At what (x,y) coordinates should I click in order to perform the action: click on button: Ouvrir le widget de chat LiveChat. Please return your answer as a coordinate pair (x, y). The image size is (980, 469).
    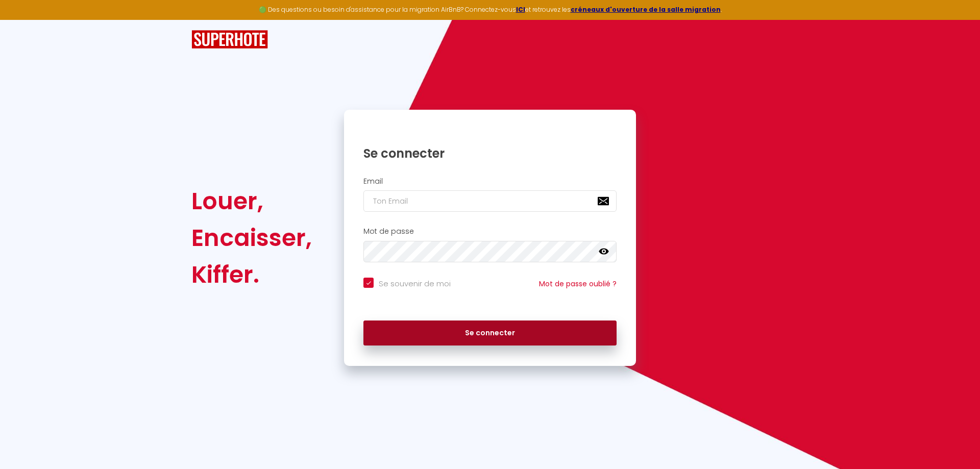
    Looking at the image, I should click on (24, 19).